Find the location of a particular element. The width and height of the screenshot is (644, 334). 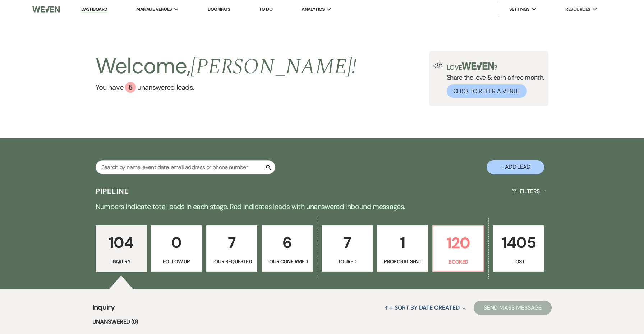

a: 120Booked is located at coordinates (458, 249).